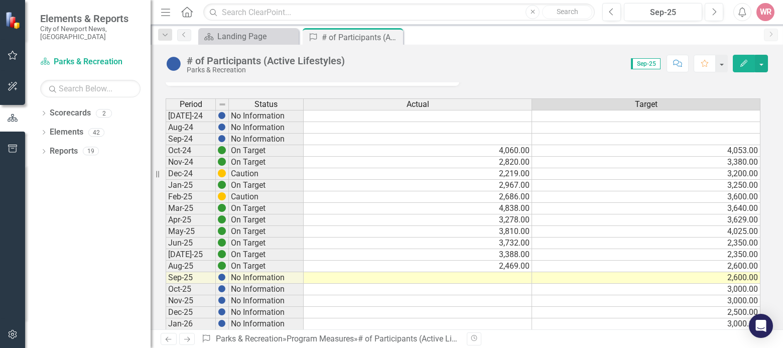 The height and width of the screenshot is (348, 783). I want to click on td: Sep-25, so click(191, 277).